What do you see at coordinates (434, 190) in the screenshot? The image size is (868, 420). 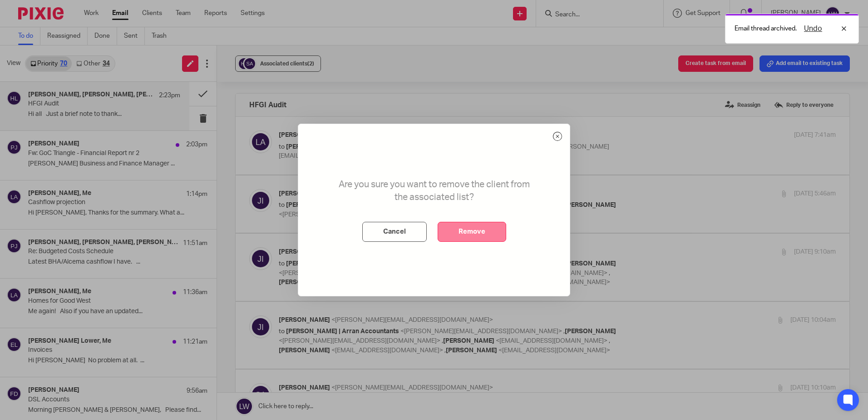 I see `p: Are you sure you want to remove the client from the associated list?` at bounding box center [434, 190].